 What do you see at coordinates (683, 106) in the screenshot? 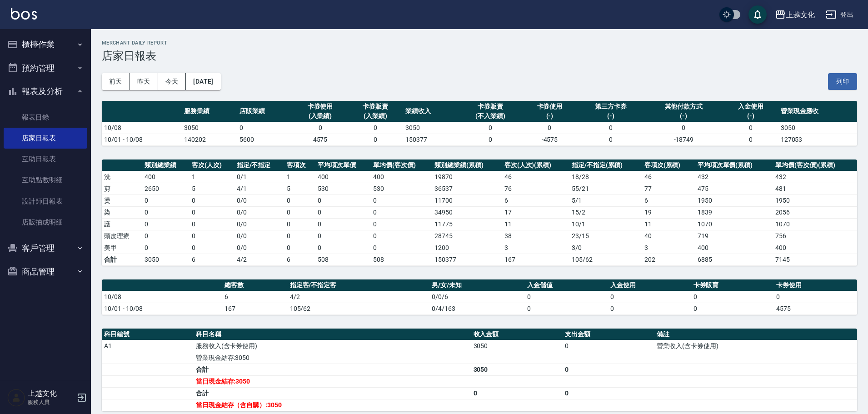
I see `div: 其他付款方式` at bounding box center [683, 106].